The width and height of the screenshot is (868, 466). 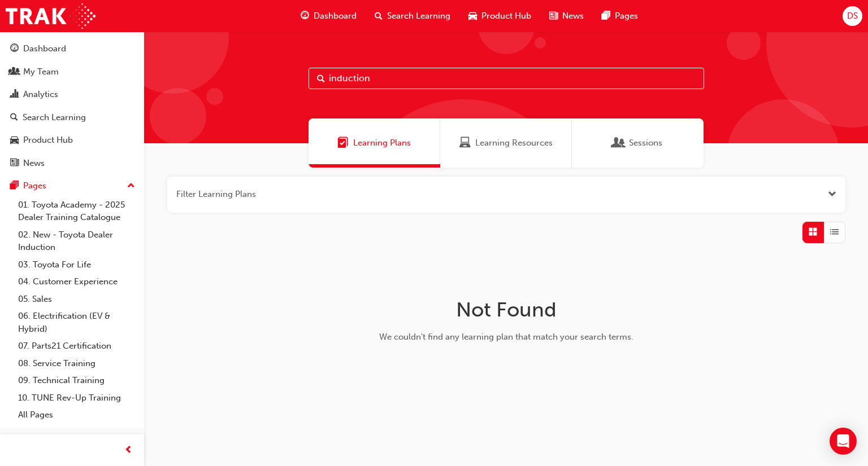 What do you see at coordinates (34, 186) in the screenshot?
I see `div: Pages` at bounding box center [34, 186].